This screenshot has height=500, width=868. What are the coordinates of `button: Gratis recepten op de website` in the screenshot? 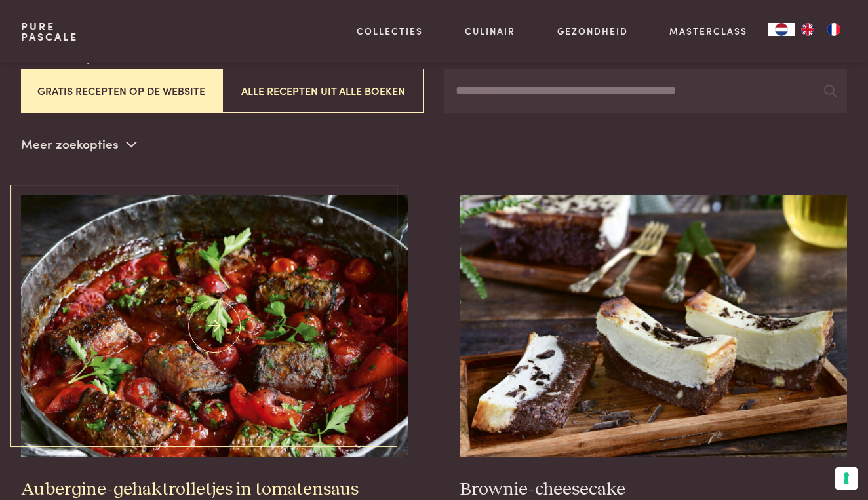 It's located at (121, 90).